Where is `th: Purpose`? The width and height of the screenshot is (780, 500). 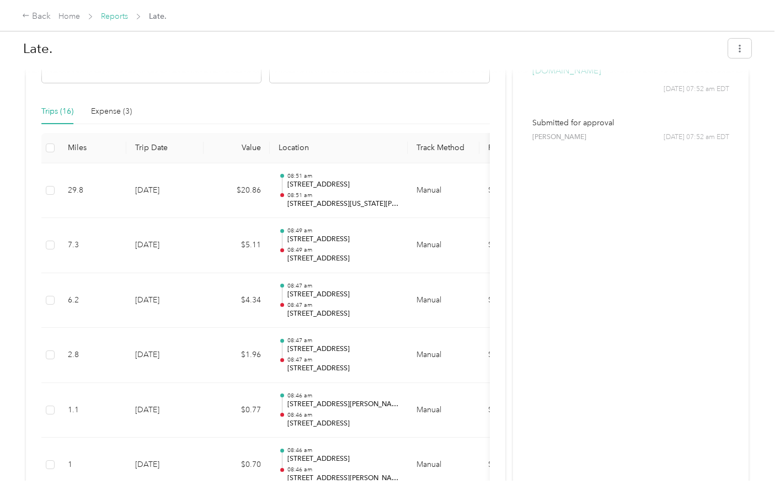
th: Purpose is located at coordinates (521, 148).